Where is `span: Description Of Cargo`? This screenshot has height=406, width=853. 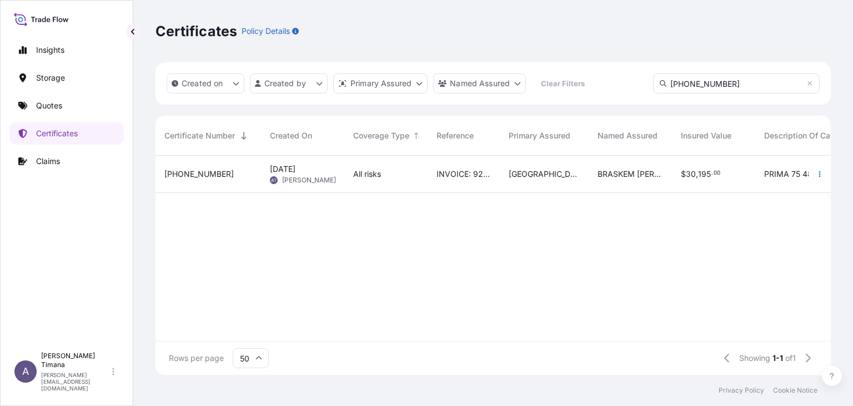
span: Description Of Cargo is located at coordinates (803, 136).